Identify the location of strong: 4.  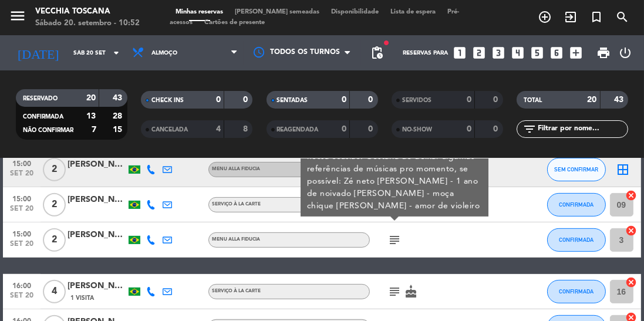
(219, 129).